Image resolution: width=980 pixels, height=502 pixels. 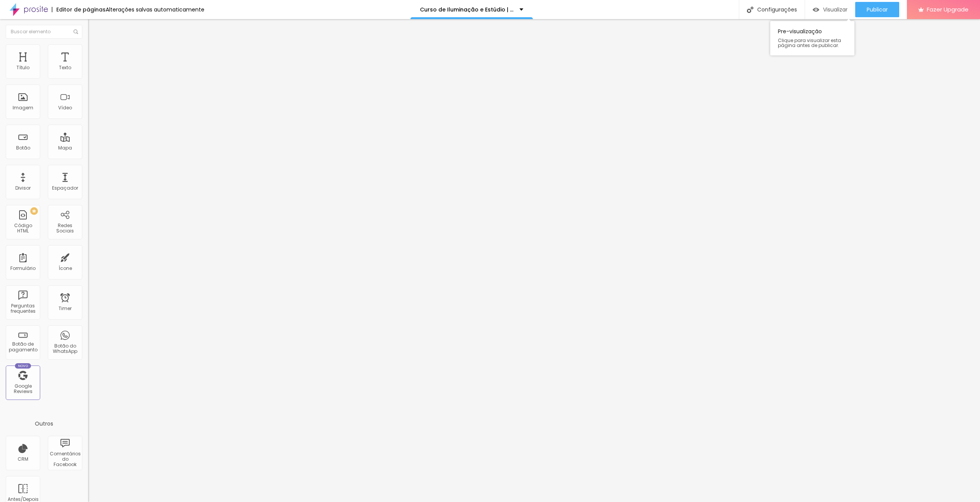 What do you see at coordinates (948, 9) in the screenshot?
I see `span: Fazer Upgrade` at bounding box center [948, 9].